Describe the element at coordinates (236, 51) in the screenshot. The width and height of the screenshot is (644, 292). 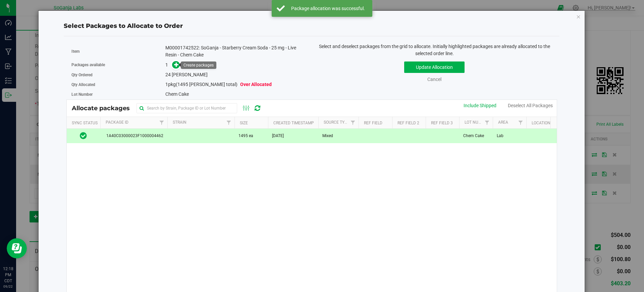
I see `div: M00001742522: SoGanja - Starberry Cream Soda - 25 mg - Live Resin - Chem Cake` at that location.